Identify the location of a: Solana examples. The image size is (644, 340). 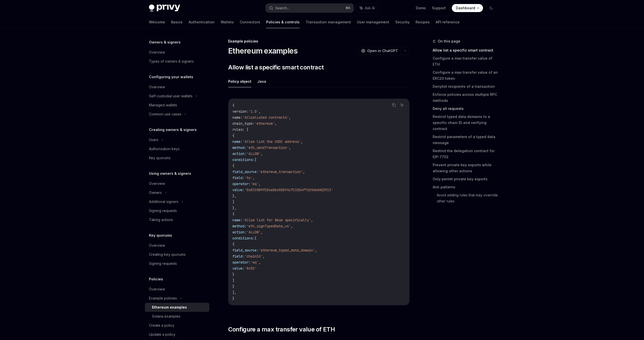
(177, 317).